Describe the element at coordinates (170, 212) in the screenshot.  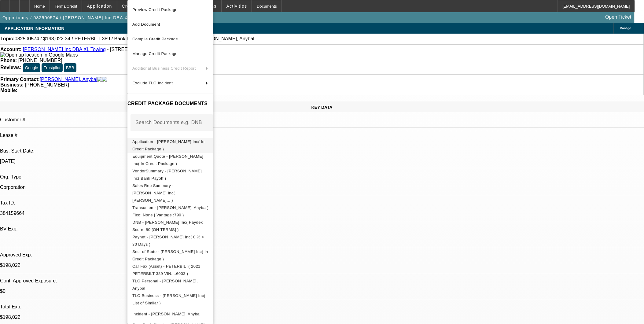
I see `button: Transunion - Yepez, Anybal( Fico: None | Vantage :790 )` at that location.